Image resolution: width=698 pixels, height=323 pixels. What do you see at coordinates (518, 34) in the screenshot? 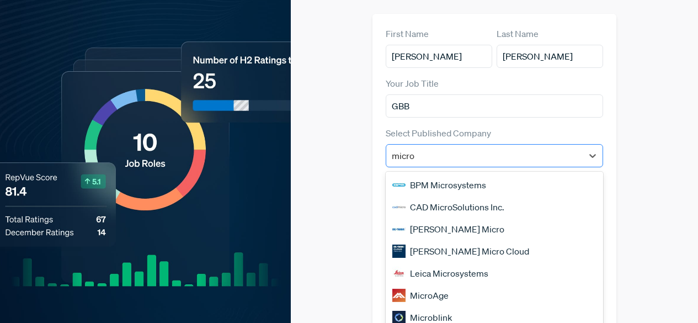
I see `label: Last Name` at bounding box center [518, 34].